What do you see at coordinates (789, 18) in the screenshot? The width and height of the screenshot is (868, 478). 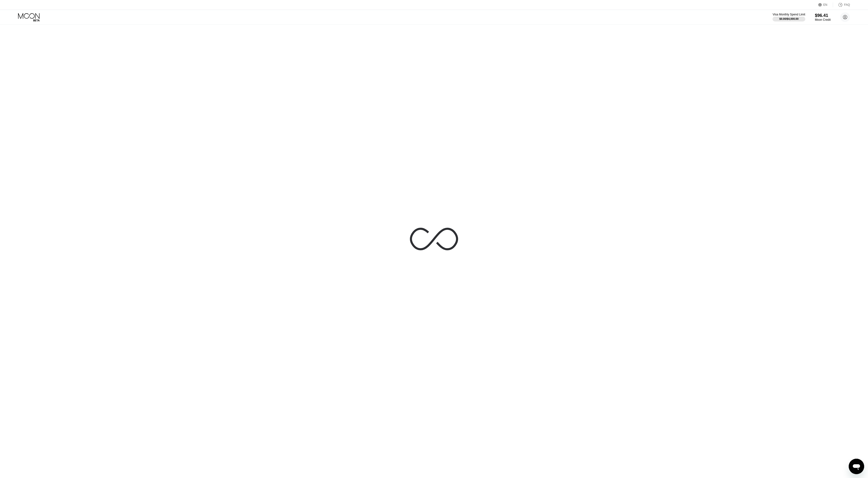 I see `div: Visa Monthly Spend Limit$0.00/$4,000.00` at bounding box center [789, 18].